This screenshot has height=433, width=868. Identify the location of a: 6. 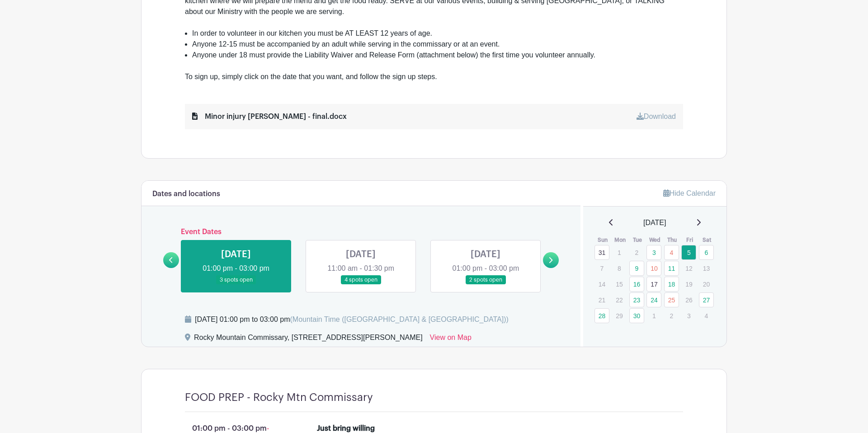
(706, 252).